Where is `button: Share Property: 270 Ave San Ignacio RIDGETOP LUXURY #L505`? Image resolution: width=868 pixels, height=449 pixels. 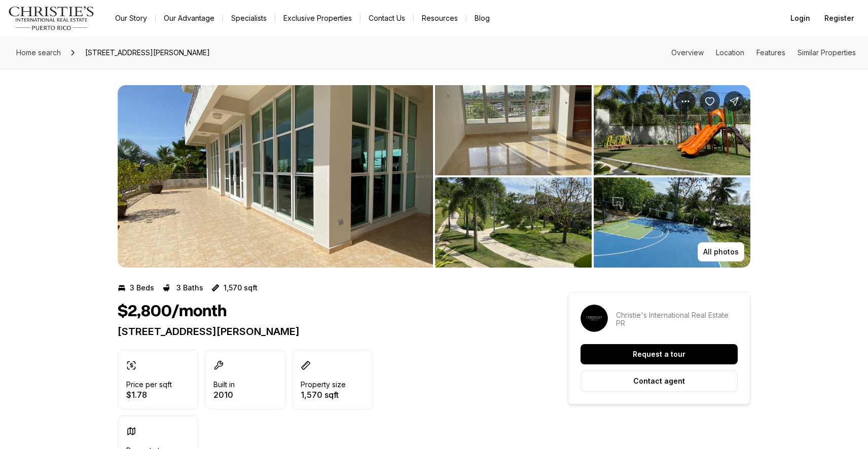 button: Share Property: 270 Ave San Ignacio RIDGETOP LUXURY #L505 is located at coordinates (734, 101).